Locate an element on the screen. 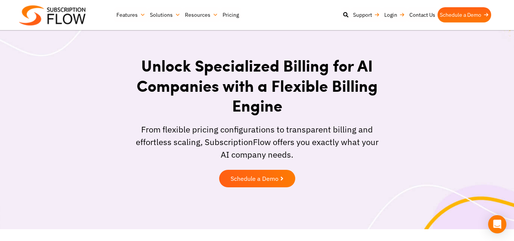 This screenshot has width=514, height=241. a: Contact Us is located at coordinates (423, 15).